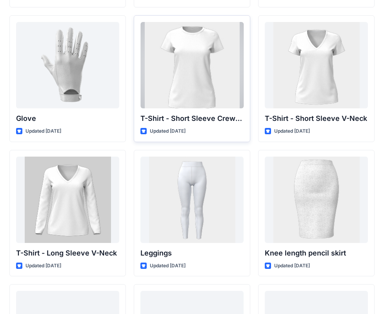  I want to click on a: T-Shirt - Long Sleeve V-Neck, so click(68, 200).